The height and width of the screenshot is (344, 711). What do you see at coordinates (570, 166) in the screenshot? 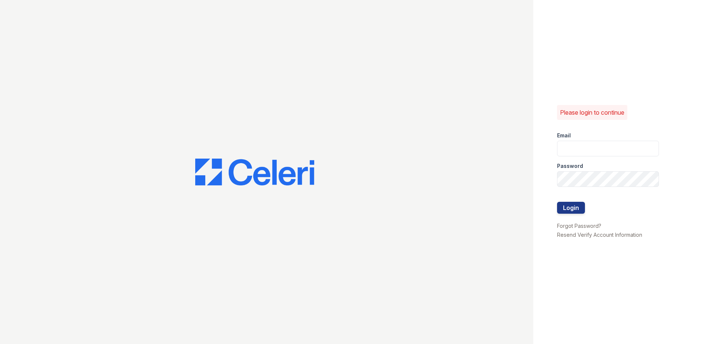
I see `label: Password` at bounding box center [570, 166].